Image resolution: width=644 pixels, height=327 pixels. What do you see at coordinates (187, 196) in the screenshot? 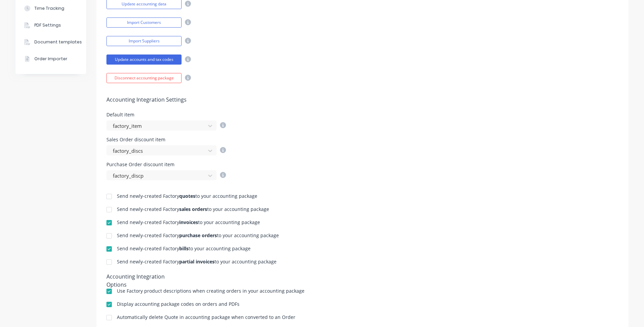
I see `b: quotes` at bounding box center [187, 196].